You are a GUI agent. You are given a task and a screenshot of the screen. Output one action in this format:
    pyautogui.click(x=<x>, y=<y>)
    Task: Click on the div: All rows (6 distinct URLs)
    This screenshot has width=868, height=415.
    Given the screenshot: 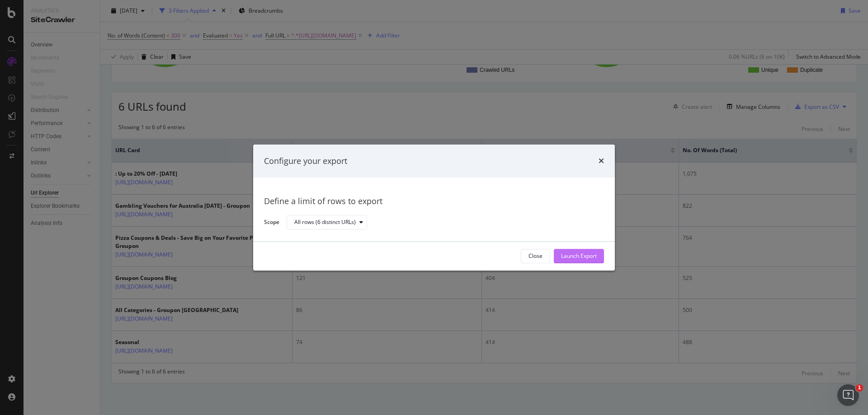 What is the action you would take?
    pyautogui.click(x=325, y=222)
    